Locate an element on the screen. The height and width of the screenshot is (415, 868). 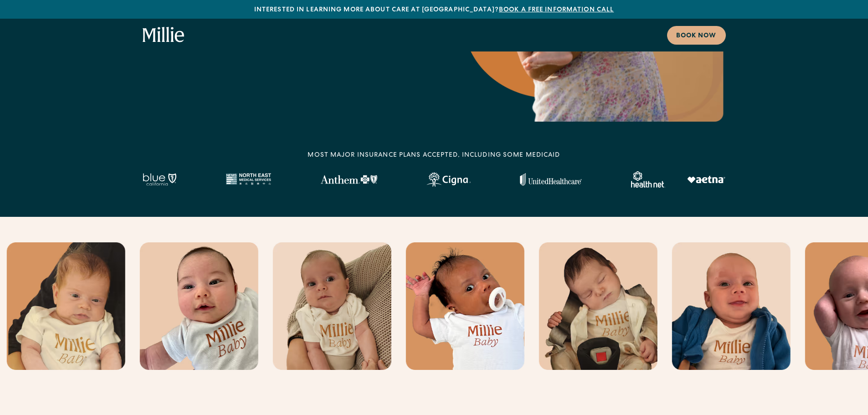
div: Book now is located at coordinates (696, 36).